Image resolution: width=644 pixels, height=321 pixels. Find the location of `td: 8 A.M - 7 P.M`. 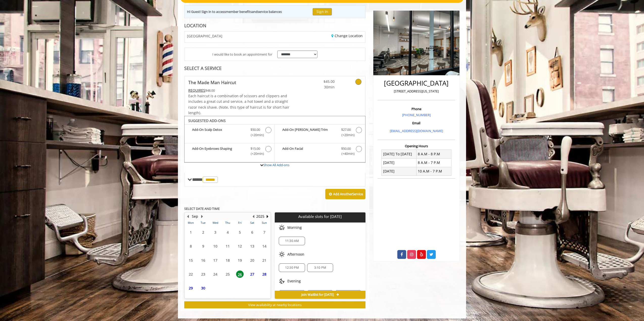

td: 8 A.M - 7 P.M is located at coordinates (434, 163).